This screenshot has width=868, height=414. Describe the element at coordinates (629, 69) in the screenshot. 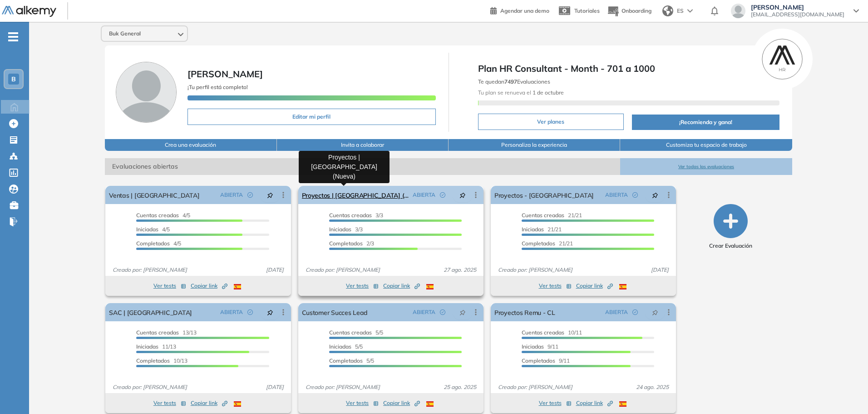

I see `span: Plan HR Consultant - Month - 701 a 1000` at that location.